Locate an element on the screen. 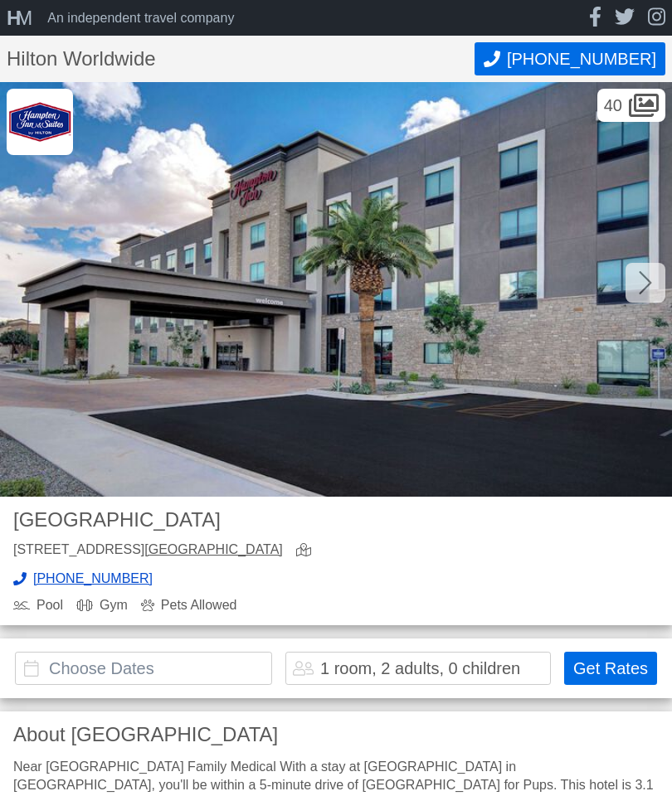 This screenshot has height=796, width=672. button: Get Rates is located at coordinates (611, 668).